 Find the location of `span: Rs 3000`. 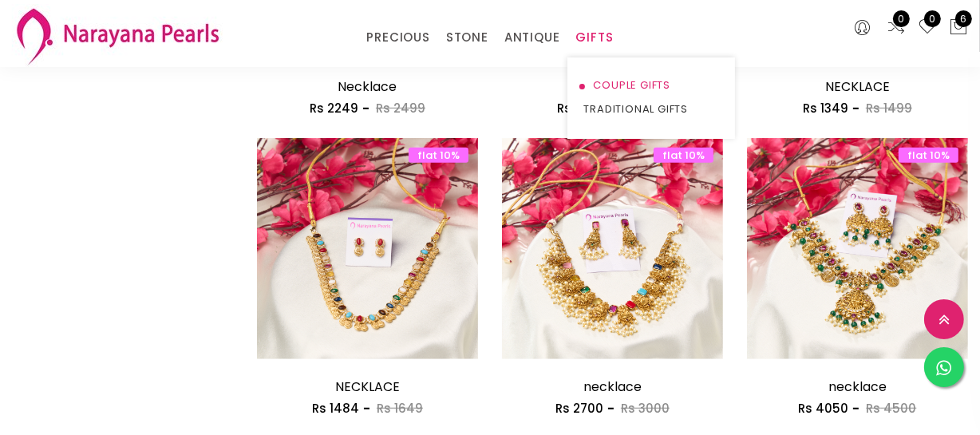

span: Rs 3000 is located at coordinates (645, 407).